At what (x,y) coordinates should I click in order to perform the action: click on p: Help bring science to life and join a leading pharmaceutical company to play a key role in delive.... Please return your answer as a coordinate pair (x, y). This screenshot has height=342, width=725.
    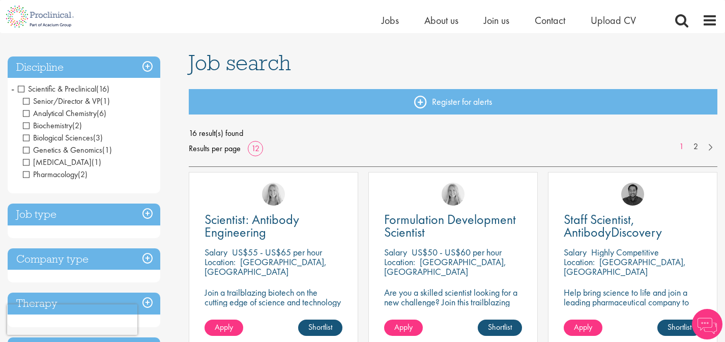
    Looking at the image, I should click on (633, 311).